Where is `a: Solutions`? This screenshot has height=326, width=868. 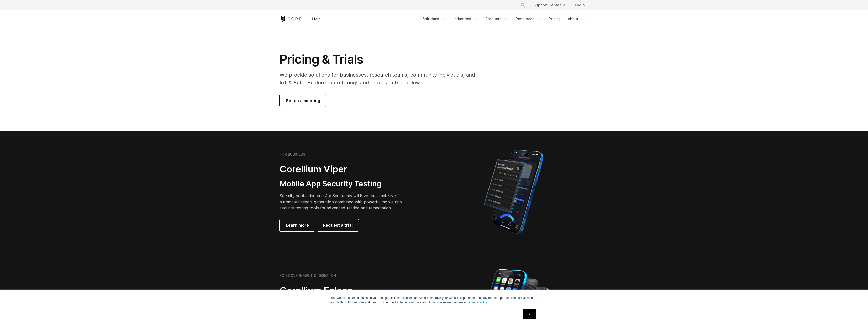 a: Solutions is located at coordinates (434, 19).